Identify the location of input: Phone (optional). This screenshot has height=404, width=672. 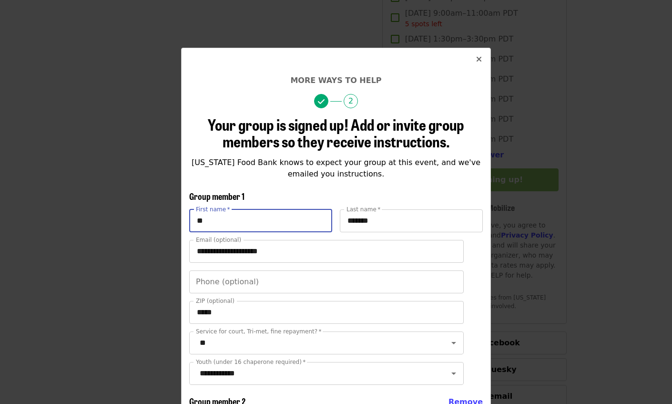
(327, 282).